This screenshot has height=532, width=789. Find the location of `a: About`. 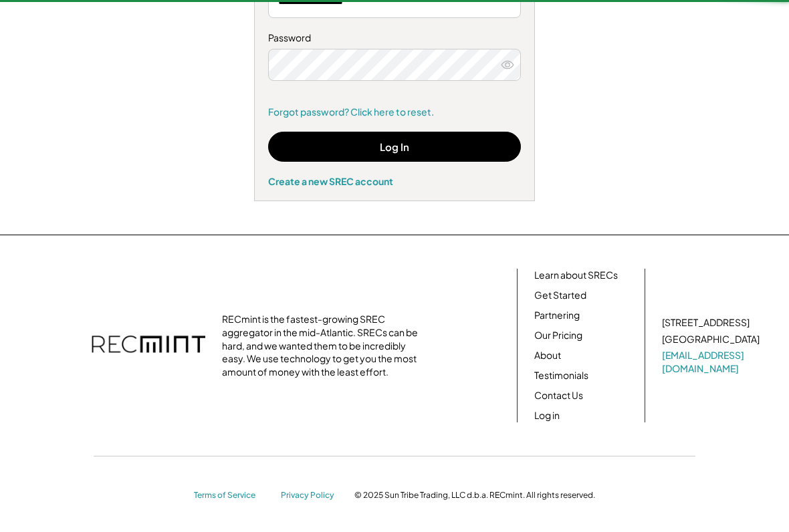

a: About is located at coordinates (548, 356).